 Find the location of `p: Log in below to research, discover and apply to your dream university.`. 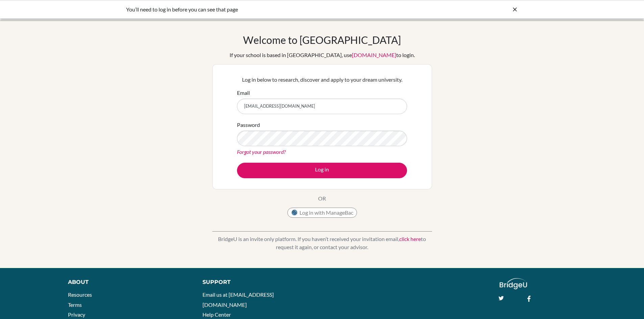

p: Log in below to research, discover and apply to your dream university. is located at coordinates (322, 80).